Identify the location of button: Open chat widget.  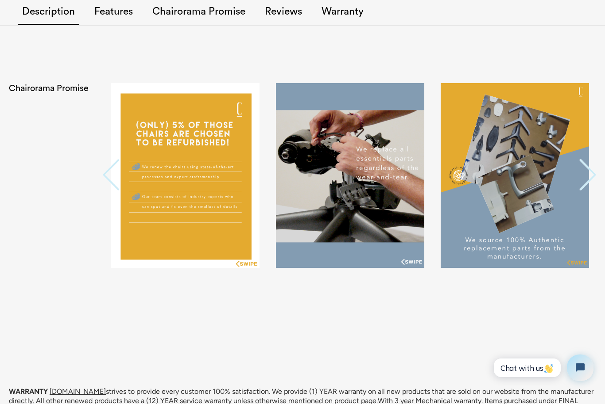
(96, 21).